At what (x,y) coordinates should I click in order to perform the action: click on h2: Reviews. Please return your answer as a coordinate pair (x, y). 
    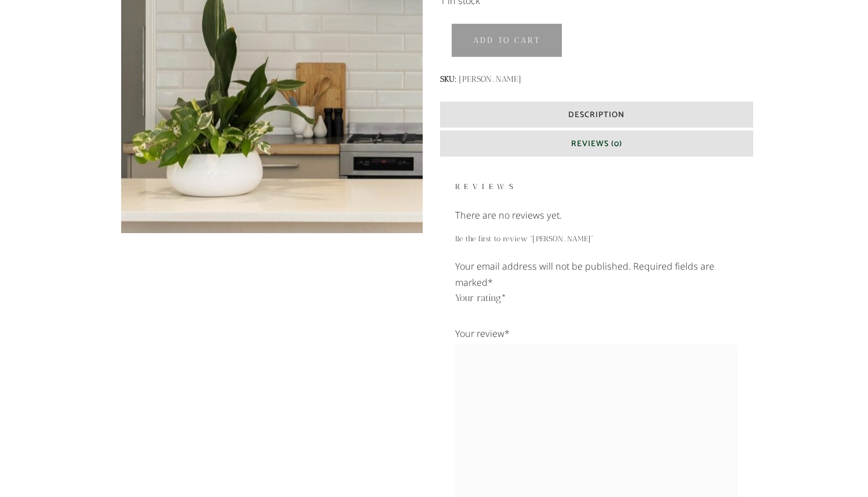
    Looking at the image, I should click on (604, 186).